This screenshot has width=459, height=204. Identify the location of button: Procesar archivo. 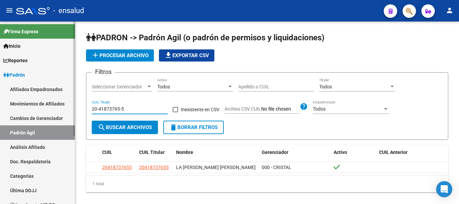
(120, 55).